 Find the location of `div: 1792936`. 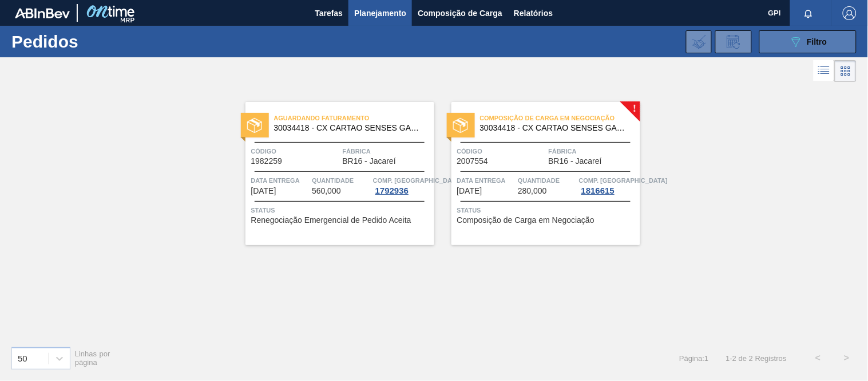

div: 1792936 is located at coordinates (392, 191).